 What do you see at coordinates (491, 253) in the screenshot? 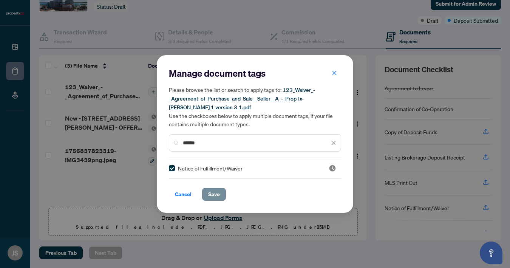
I see `button: Open asap` at bounding box center [491, 253].